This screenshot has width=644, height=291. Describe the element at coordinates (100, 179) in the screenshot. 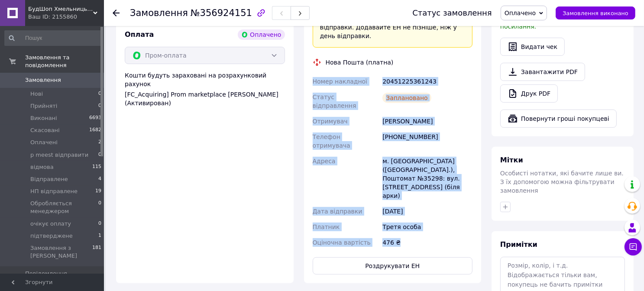

I see `span: 4` at that location.